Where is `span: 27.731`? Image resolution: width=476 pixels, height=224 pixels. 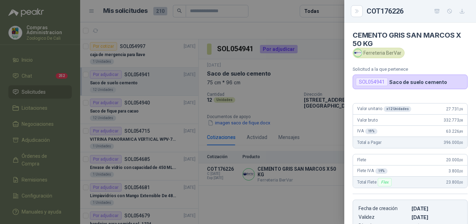 span: 27.731 is located at coordinates (455, 109).